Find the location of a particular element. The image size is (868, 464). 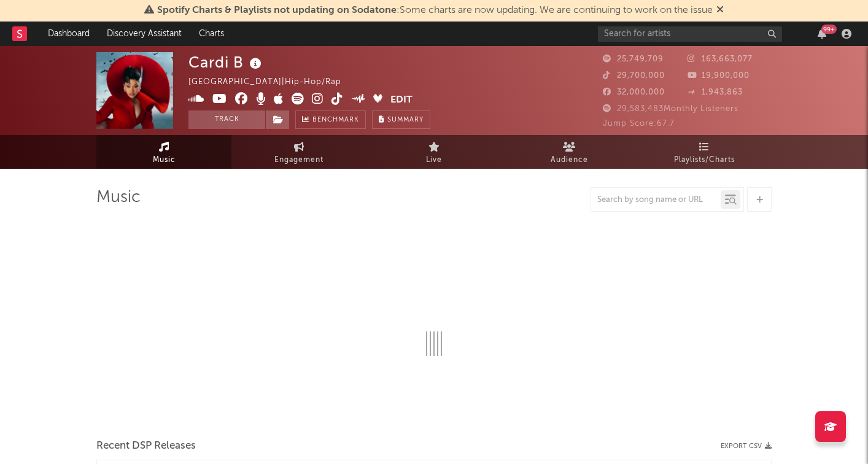

button: 99+ is located at coordinates (823, 34).